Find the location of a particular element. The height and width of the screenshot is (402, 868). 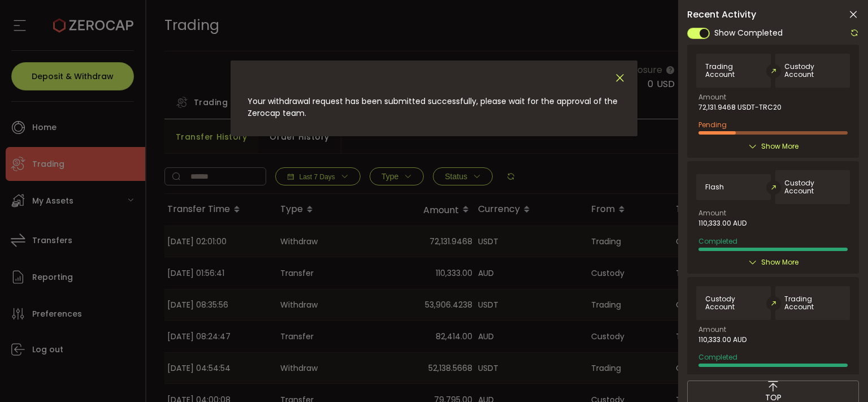

span: Pending is located at coordinates (713, 124).